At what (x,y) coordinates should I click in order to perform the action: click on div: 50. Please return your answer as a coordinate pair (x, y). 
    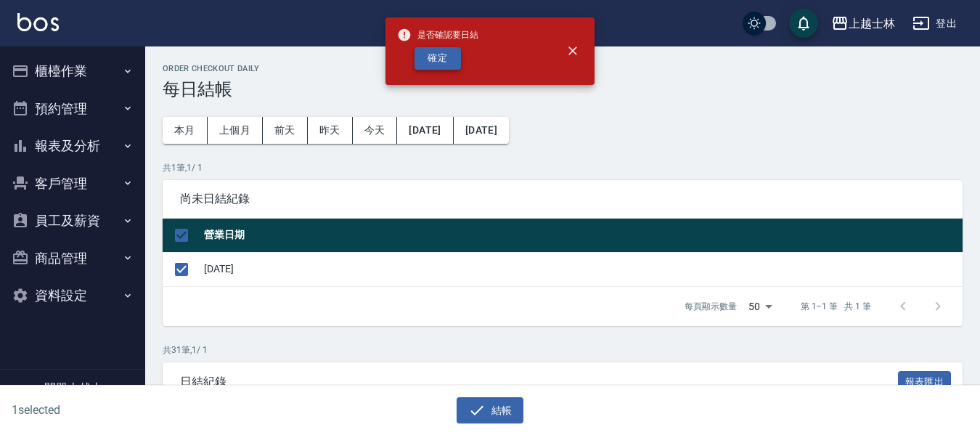
    Looking at the image, I should click on (760, 307).